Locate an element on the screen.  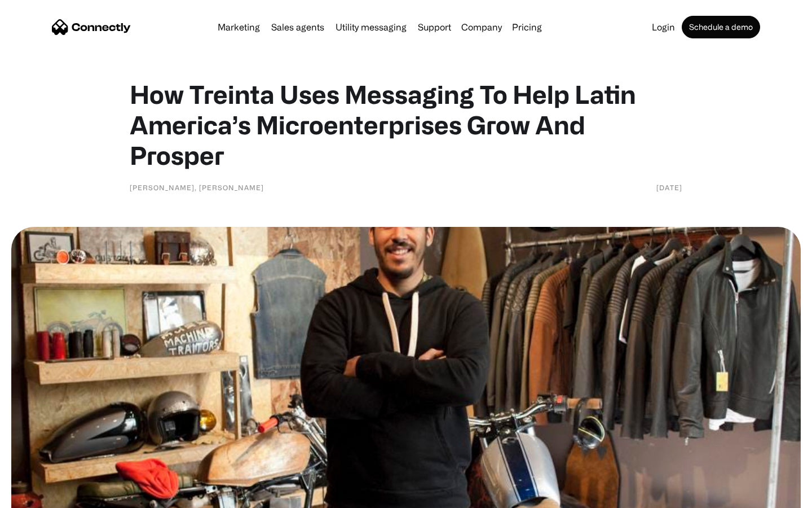
aside: Language selected: English is located at coordinates (39, 496).